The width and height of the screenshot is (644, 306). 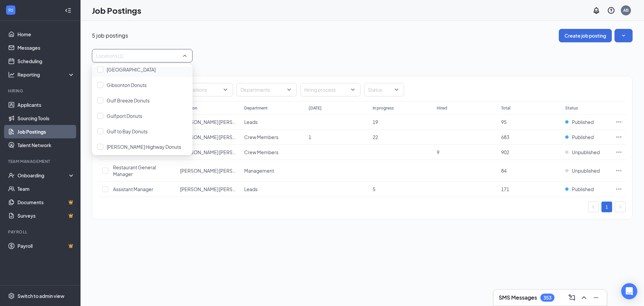 I want to click on a: Sourcing Tools, so click(x=46, y=118).